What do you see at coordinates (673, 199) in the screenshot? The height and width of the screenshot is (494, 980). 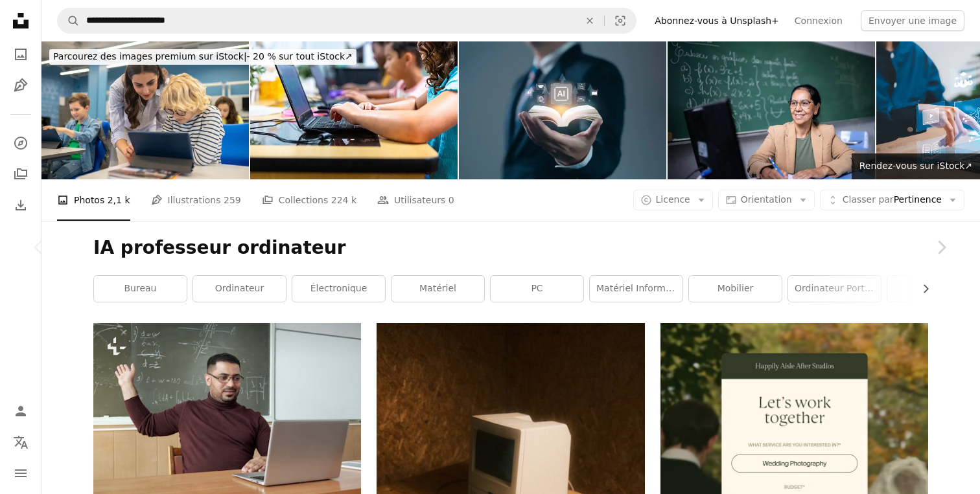 I see `span: Licence` at bounding box center [673, 199].